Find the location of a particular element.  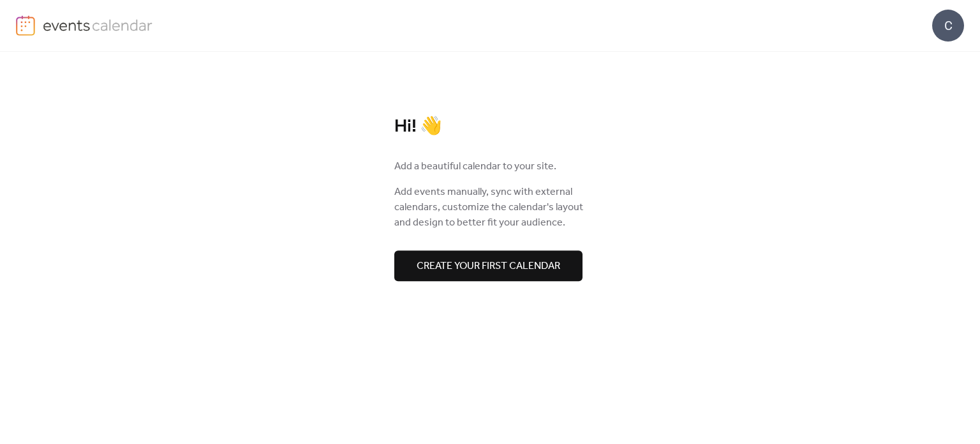

span: Add events manually, sync with external calendars, customize the calendar's layout and design to ... is located at coordinates (490, 208).